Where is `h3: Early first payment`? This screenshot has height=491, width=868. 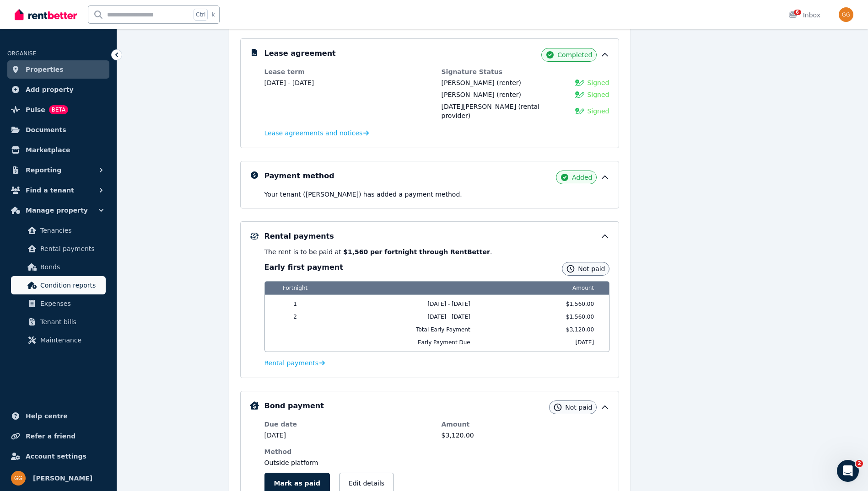
h3: Early first payment is located at coordinates (304, 268).